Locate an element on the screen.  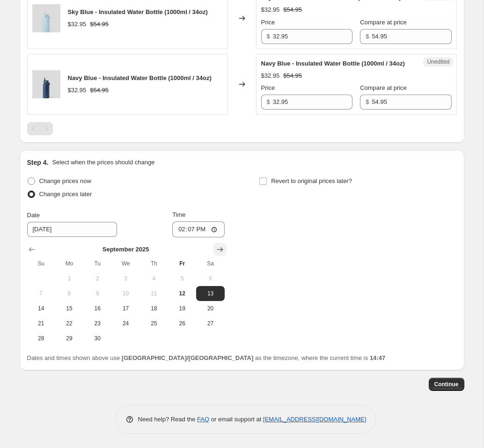
span: 25 is located at coordinates (154, 324).